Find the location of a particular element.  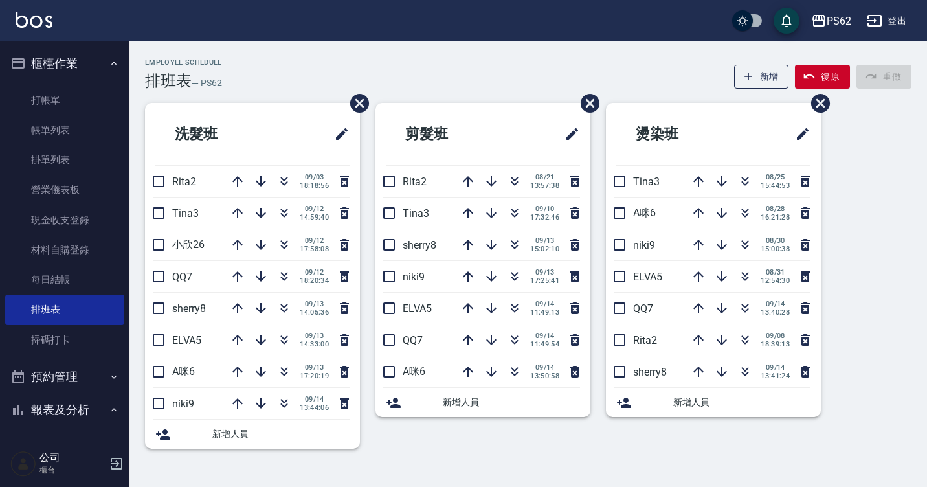

img: Person is located at coordinates (23, 463).